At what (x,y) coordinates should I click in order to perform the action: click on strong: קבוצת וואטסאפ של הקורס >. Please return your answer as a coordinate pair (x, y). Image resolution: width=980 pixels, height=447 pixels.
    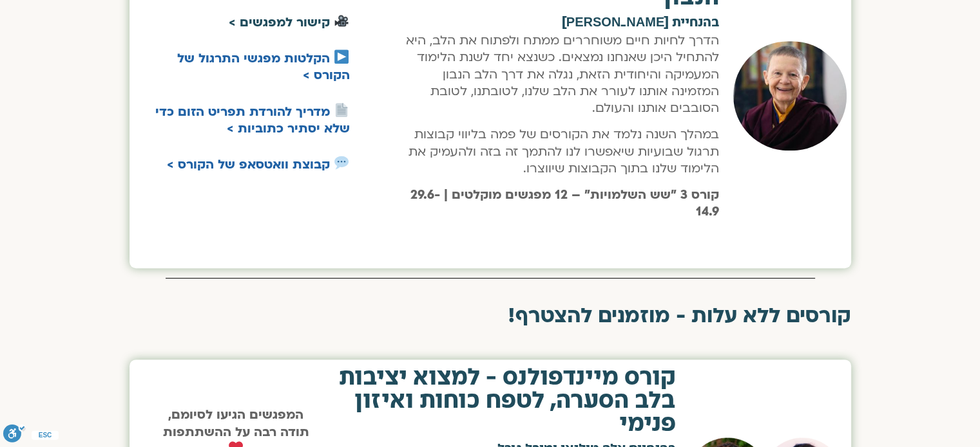
    Looking at the image, I should click on (248, 165).